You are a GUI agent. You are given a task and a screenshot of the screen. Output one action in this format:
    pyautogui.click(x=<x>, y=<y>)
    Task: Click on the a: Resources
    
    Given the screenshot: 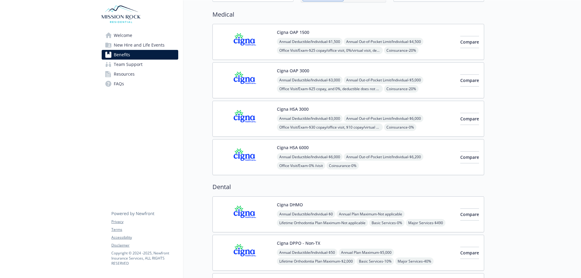 What is the action you would take?
    pyautogui.click(x=140, y=74)
    